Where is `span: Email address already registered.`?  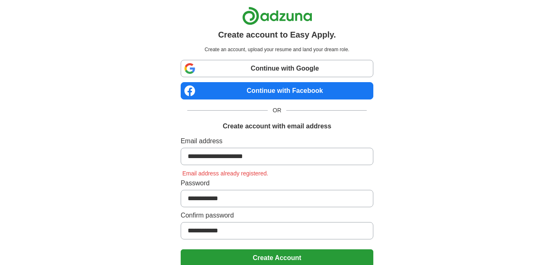
span: Email address already registered. is located at coordinates (225, 173).